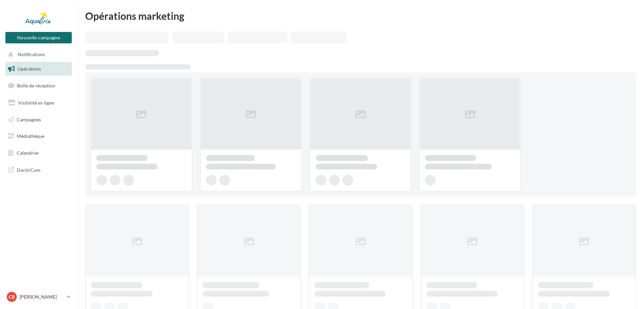  What do you see at coordinates (36, 102) in the screenshot?
I see `span: Visibilité en ligne` at bounding box center [36, 102].